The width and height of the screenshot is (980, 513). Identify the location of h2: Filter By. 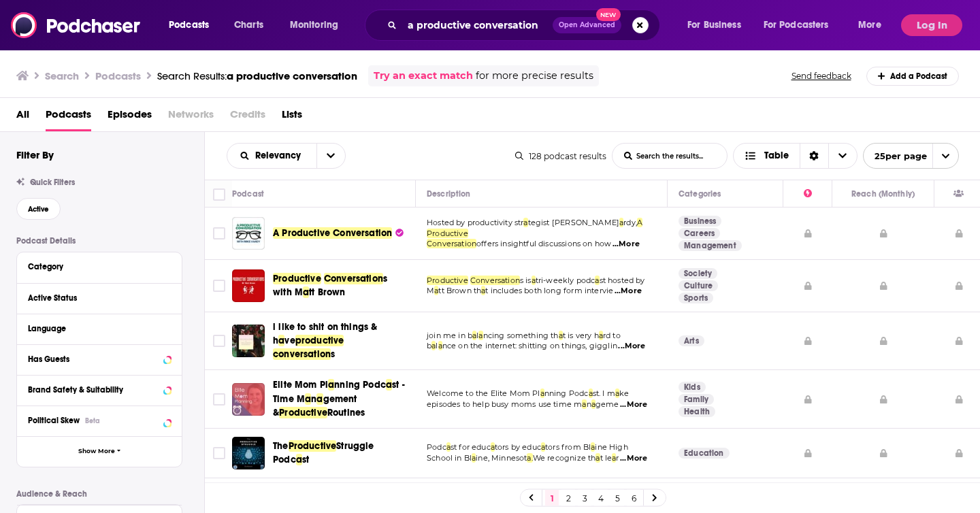
(35, 154).